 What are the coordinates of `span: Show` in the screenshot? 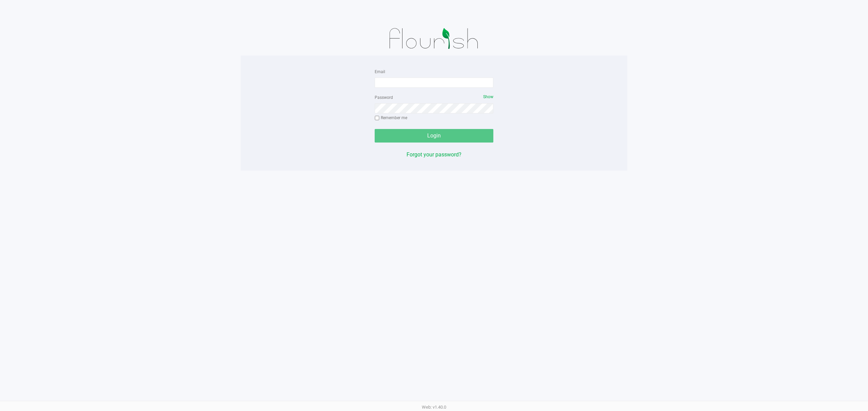 It's located at (489, 97).